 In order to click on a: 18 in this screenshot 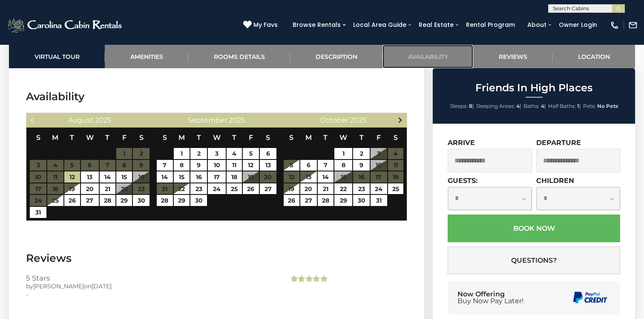, I will do `click(234, 177)`.